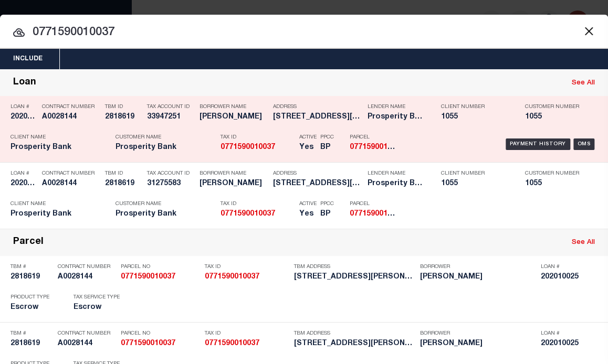 The image size is (608, 364). Describe the element at coordinates (538, 144) in the screenshot. I see `div: Payment History` at that location.